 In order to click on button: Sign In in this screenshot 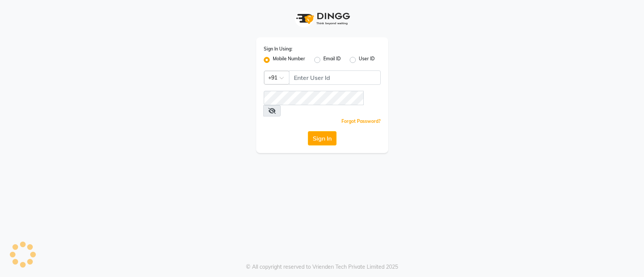, I will do `click(322, 138)`.